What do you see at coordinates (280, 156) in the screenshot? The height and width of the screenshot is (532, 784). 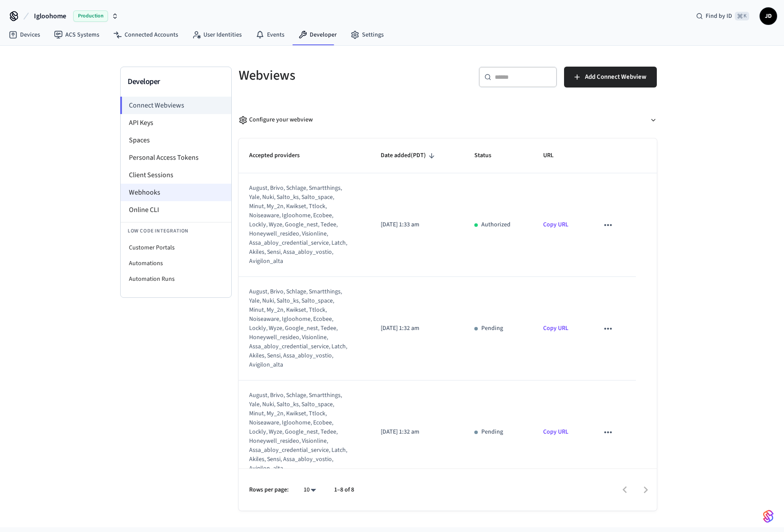 I see `span: Accepted providers` at bounding box center [280, 156].